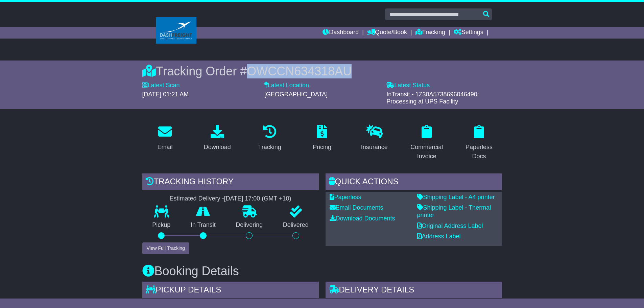 This screenshot has height=308, width=644. Describe the element at coordinates (427, 152) in the screenshot. I see `div: Commercial Invoice` at that location.